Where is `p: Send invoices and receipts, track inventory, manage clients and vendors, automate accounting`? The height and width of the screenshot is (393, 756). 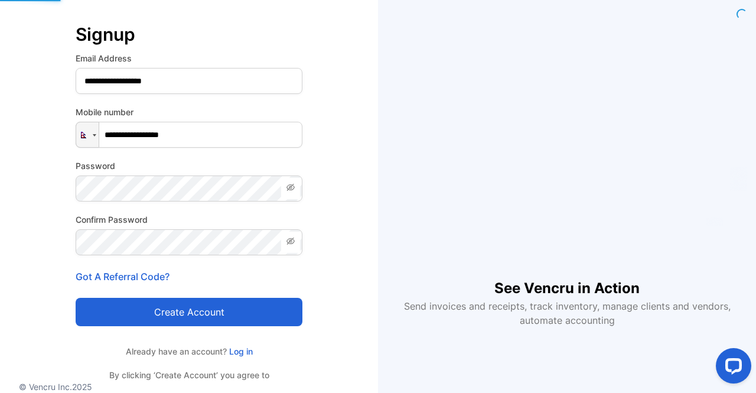 p: Send invoices and receipts, track inventory, manage clients and vendors, automate accounting is located at coordinates (567, 313).